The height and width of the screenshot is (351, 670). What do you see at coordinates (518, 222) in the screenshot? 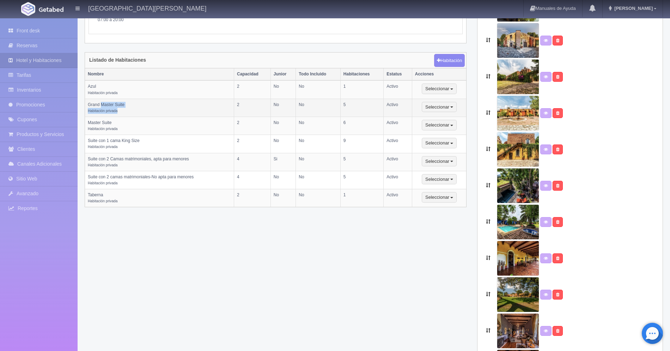
I see `img: 558_6605.png` at bounding box center [518, 222].